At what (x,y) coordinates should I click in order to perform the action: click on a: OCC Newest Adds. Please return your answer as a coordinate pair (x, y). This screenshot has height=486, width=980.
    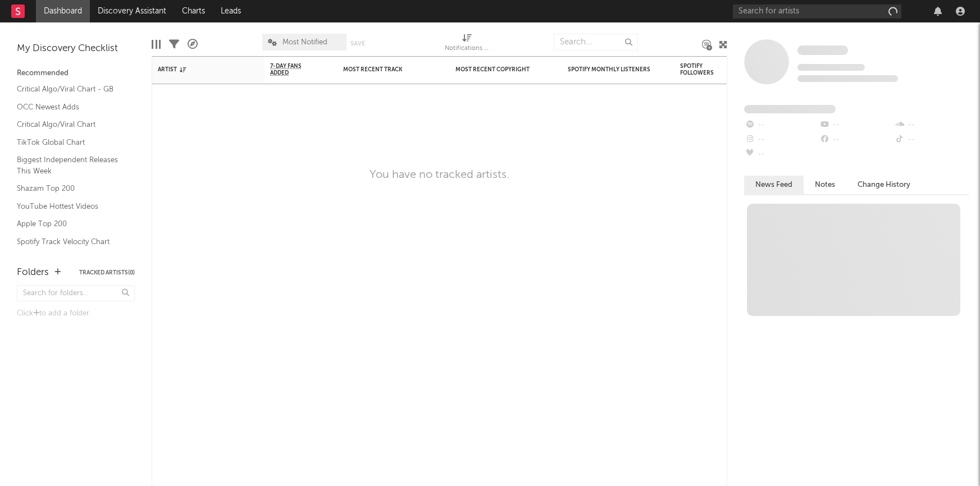
    Looking at the image, I should click on (70, 107).